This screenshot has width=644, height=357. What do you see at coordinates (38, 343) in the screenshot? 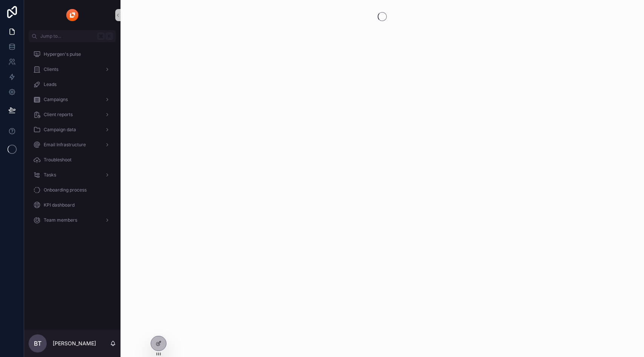
I see `span: BT` at bounding box center [38, 343].